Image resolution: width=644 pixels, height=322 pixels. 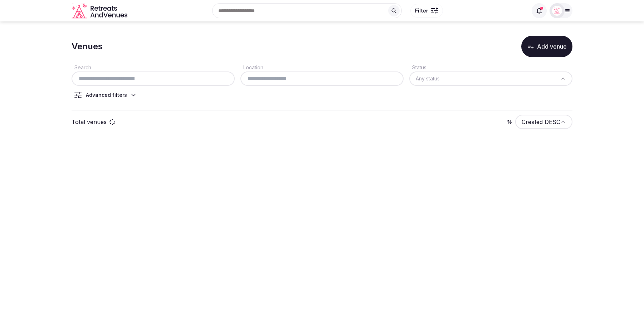 What do you see at coordinates (100, 11) in the screenshot?
I see `svg: Retreats and Venues company logo` at bounding box center [100, 11].